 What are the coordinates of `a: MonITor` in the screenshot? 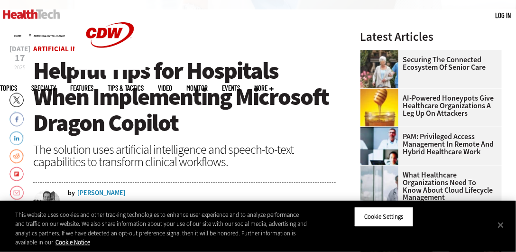 It's located at (197, 88).